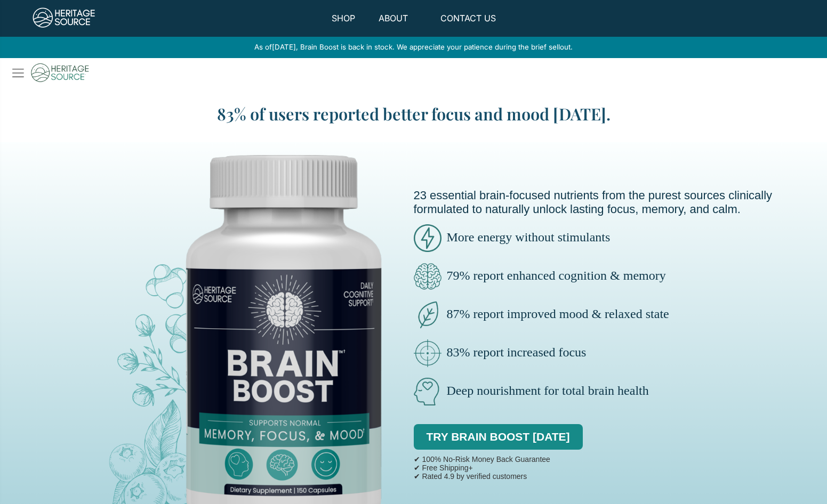 This screenshot has height=504, width=827. What do you see at coordinates (398, 25) in the screenshot?
I see `a: ABOUT` at bounding box center [398, 25].